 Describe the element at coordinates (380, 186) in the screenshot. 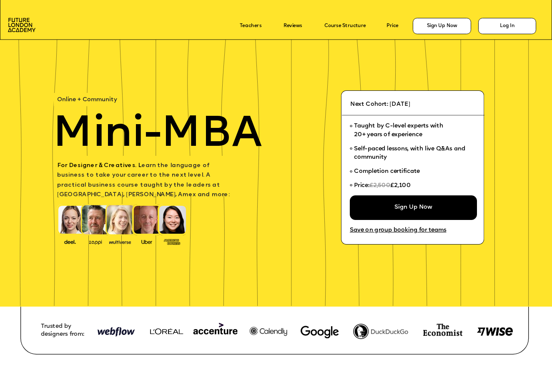

I see `span: £2,500` at that location.